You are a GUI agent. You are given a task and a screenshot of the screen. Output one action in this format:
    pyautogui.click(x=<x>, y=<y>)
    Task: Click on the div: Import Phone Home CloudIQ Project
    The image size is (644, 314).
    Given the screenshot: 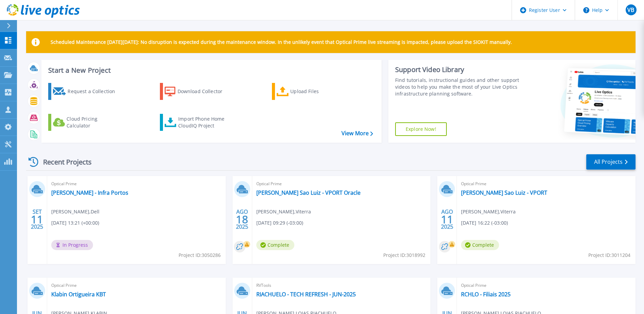 What is the action you would take?
    pyautogui.click(x=205, y=122)
    